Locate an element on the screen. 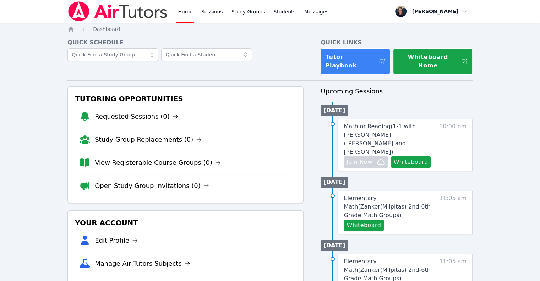 Image resolution: width=540 pixels, height=281 pixels. span: Dashboard is located at coordinates (106, 29).